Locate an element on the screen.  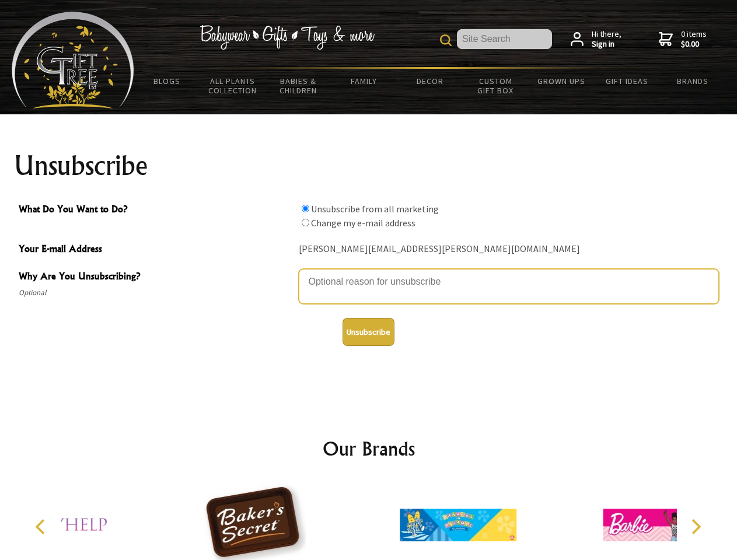
span: Your E-mail Address is located at coordinates (156, 250).